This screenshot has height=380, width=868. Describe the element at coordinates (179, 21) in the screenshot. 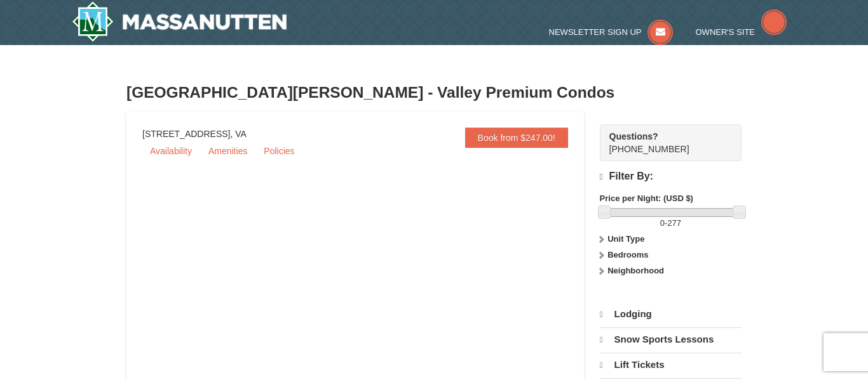

I see `img: Massanutten Resort Logo` at that location.